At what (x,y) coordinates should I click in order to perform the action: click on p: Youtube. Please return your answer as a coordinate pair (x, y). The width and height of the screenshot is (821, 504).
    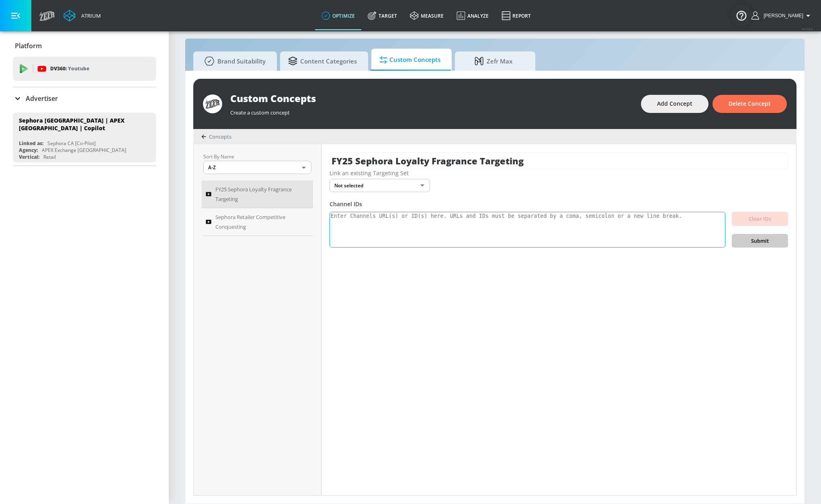
    Looking at the image, I should click on (78, 68).